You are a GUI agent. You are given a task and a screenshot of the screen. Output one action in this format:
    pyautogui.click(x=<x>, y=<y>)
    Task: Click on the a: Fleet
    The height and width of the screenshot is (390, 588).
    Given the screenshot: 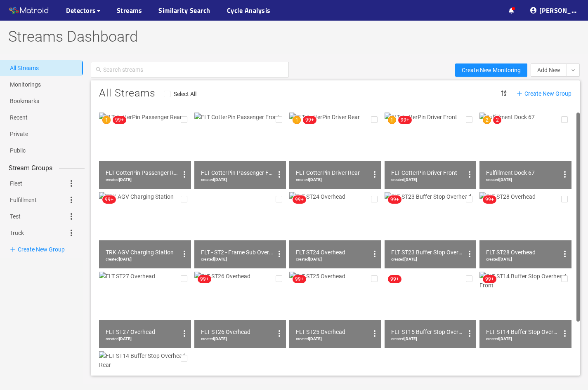 What is the action you would take?
    pyautogui.click(x=16, y=184)
    